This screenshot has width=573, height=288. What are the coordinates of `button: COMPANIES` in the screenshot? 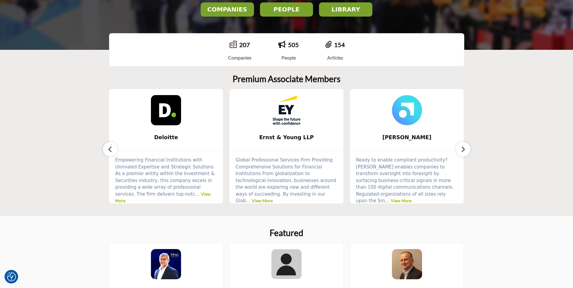 It's located at (227, 9).